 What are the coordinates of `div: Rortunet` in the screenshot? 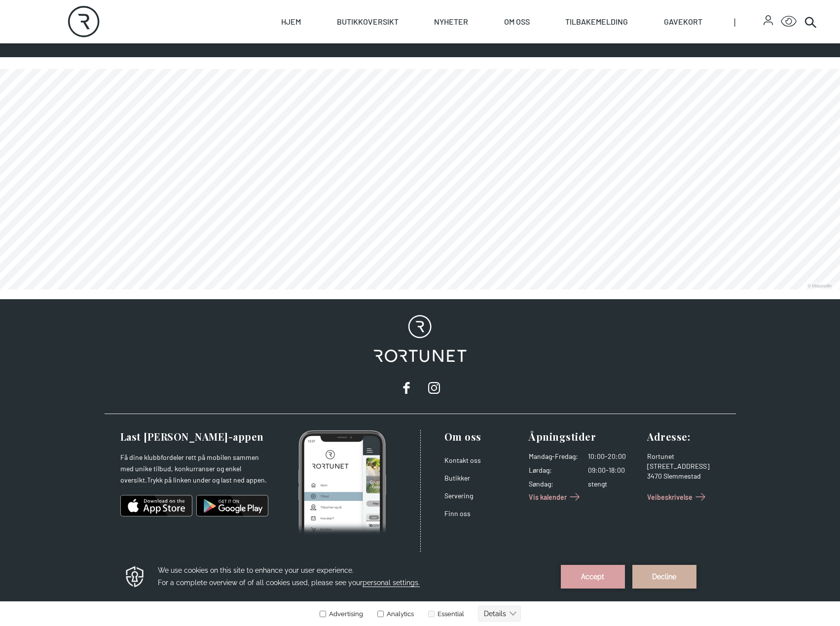 It's located at (686, 456).